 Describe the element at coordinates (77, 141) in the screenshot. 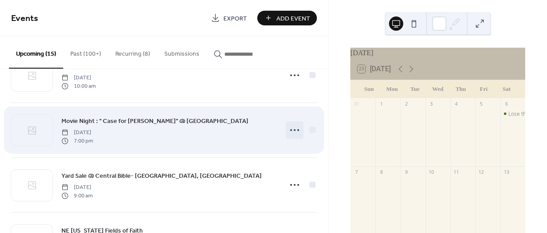

I see `span: 7:00 pm` at that location.